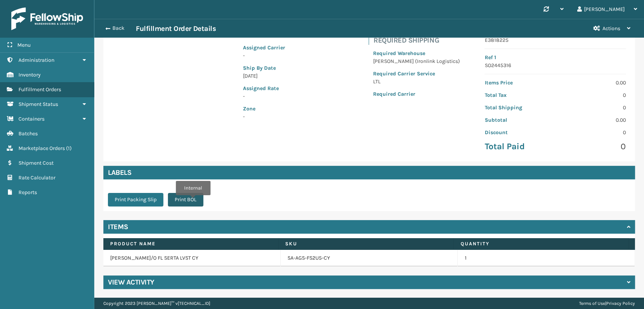 The width and height of the screenshot is (644, 309). What do you see at coordinates (592, 303) in the screenshot?
I see `a: Terms of Use` at bounding box center [592, 303].